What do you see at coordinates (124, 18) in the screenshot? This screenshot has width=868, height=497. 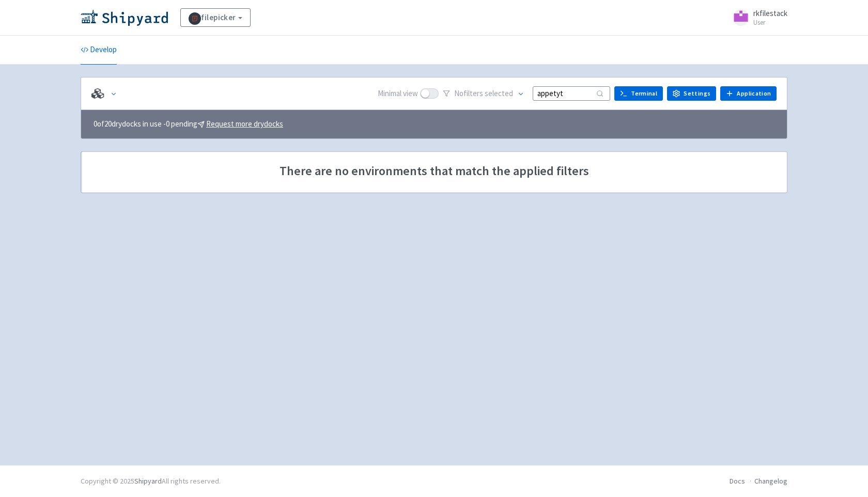 I see `img: Shipyard logo` at bounding box center [124, 18].